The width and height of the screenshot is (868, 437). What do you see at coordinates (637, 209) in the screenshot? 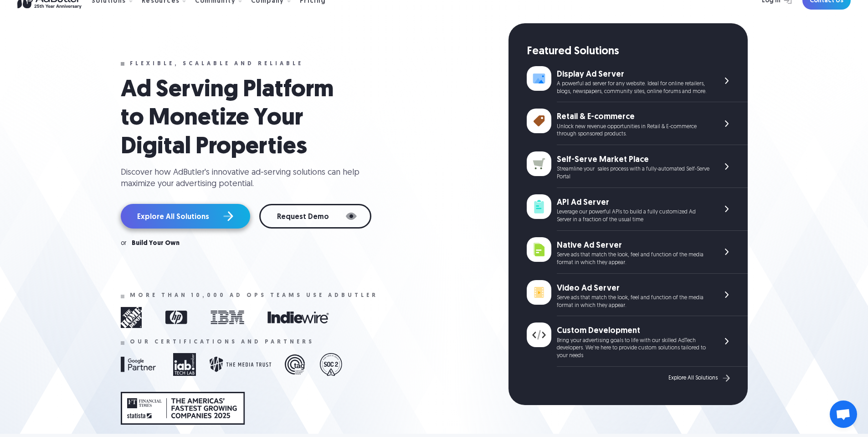
I see `a: API Ad Server Leverage our powerful APIs to build a fully customized Ad Server in a fraction of t...` at bounding box center [637, 209].